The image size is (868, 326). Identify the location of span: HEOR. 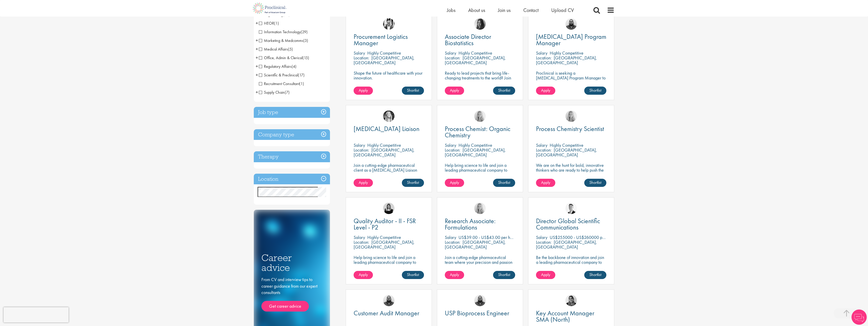
(267, 23).